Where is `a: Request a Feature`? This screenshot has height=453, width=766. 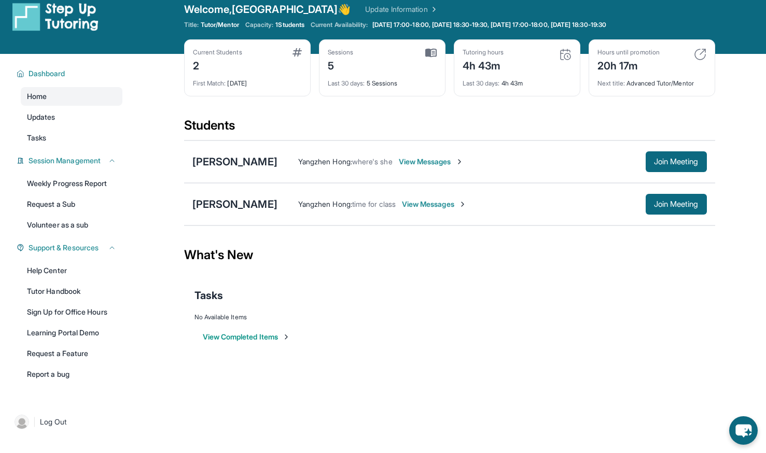
a: Request a Feature is located at coordinates (72, 354).